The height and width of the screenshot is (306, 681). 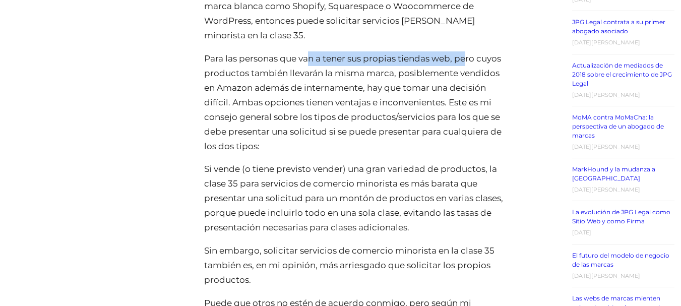 I want to click on p: Para las personas que van a tener sus propias tiendas web, pero cuyos productos también llevarán ..., so click(x=354, y=102).